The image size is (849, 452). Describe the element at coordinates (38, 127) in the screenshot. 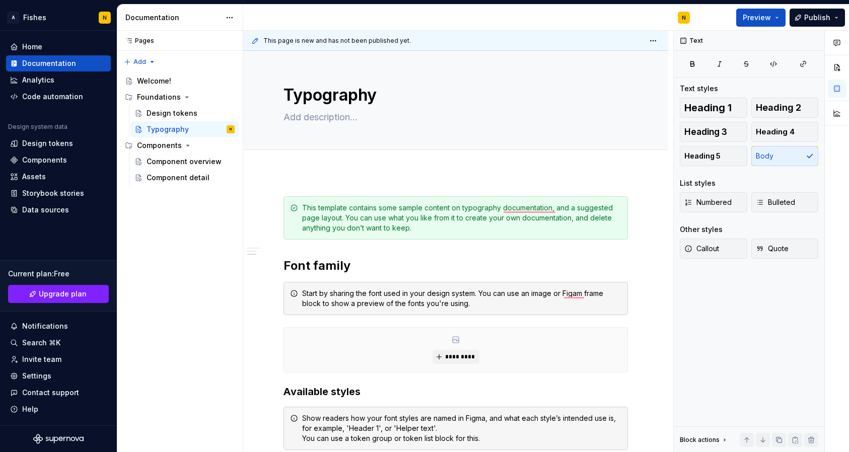

I see `div: Design system data` at that location.